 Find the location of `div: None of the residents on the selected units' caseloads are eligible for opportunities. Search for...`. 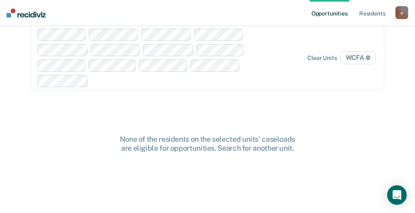

div: None of the residents on the selected units' caseloads are eligible for opportunities. Search for... is located at coordinates (208, 144).